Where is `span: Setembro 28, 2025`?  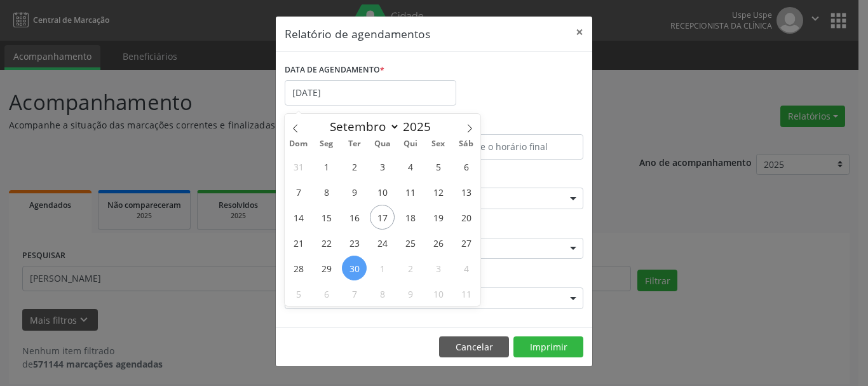
span: Setembro 28, 2025 is located at coordinates (298, 268).